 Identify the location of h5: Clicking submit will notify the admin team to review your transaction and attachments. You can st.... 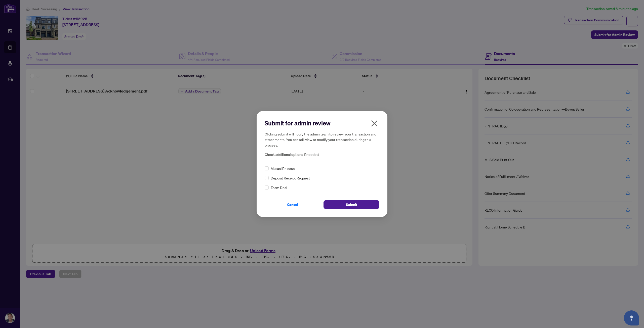
(322, 140).